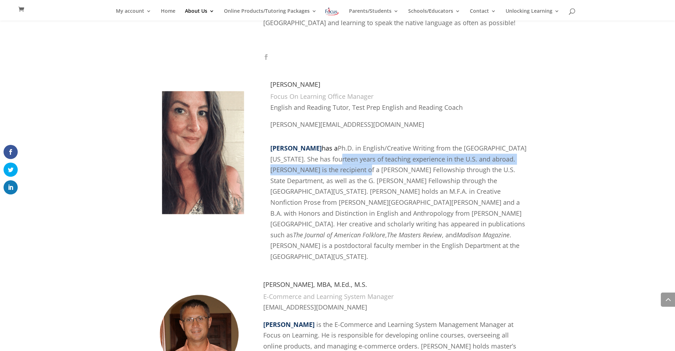 The height and width of the screenshot is (351, 675). What do you see at coordinates (199, 15) in the screenshot?
I see `a: About Us` at bounding box center [199, 15].